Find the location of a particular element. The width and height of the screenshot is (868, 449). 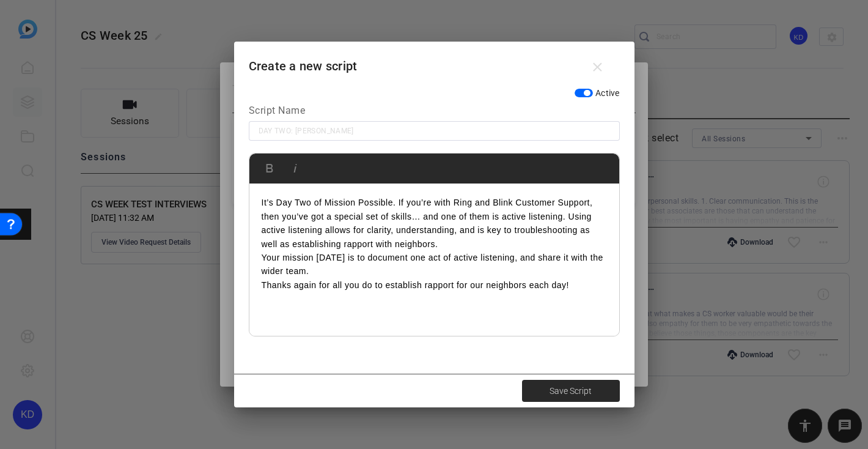

mat-icon: close is located at coordinates (597, 67).